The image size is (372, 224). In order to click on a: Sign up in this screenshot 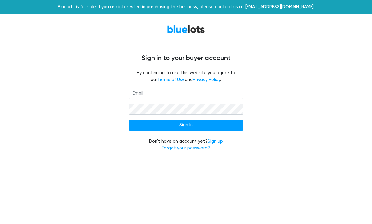, I will do `click(215, 141)`.